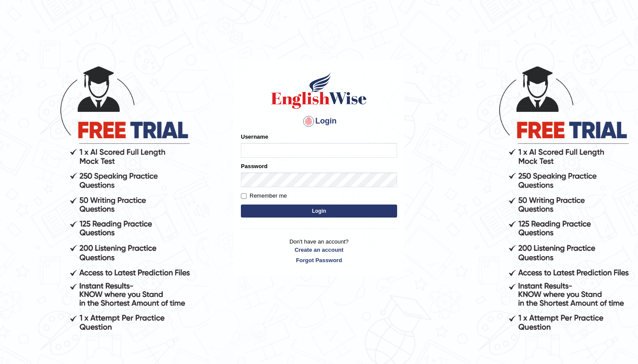 The height and width of the screenshot is (364, 638). Describe the element at coordinates (319, 122) in the screenshot. I see `h4: Login` at that location.